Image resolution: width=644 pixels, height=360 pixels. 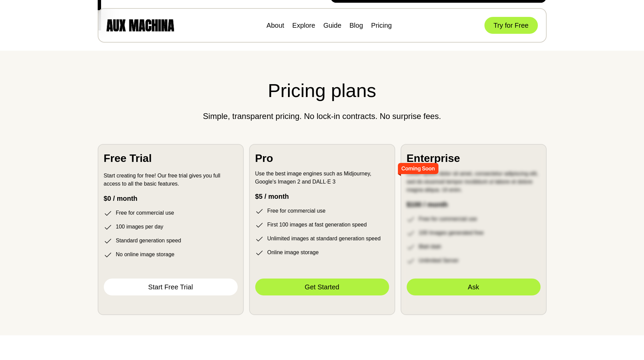 I want to click on p: Pro, so click(x=264, y=158).